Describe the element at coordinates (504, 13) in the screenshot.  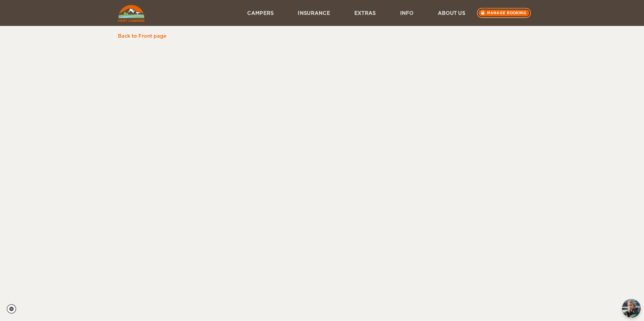
I see `a: Manage booking` at that location.